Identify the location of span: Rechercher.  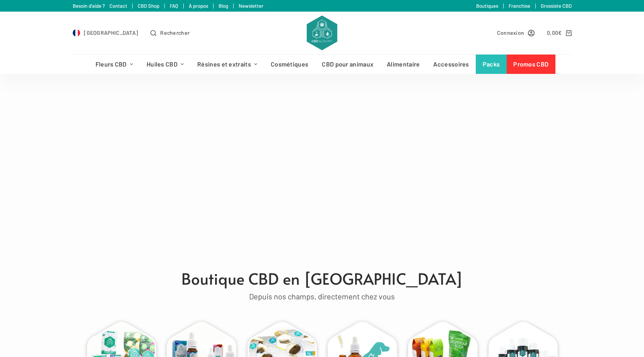
(175, 33).